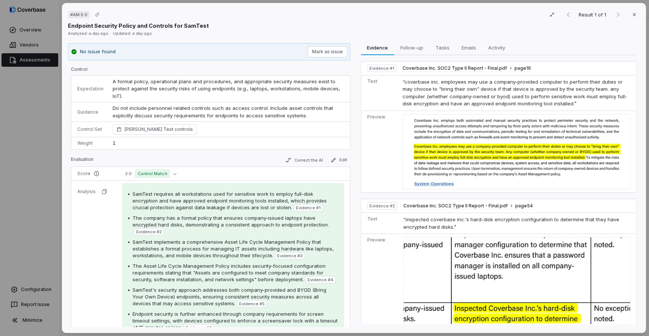  What do you see at coordinates (90, 89) in the screenshot?
I see `p: Expectation` at bounding box center [90, 89].